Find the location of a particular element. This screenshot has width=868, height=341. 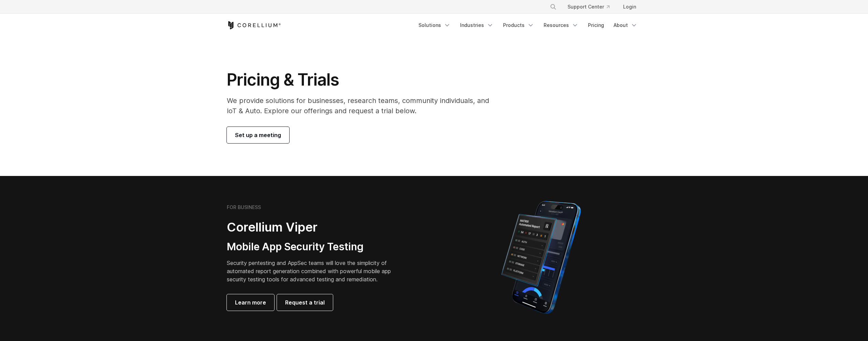

a: Industries is located at coordinates (477, 25).